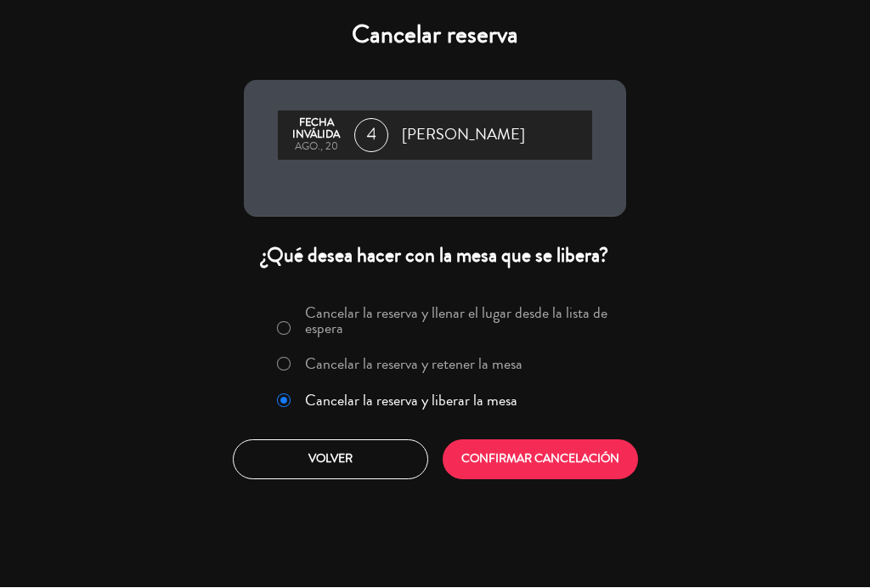 This screenshot has height=588, width=870. What do you see at coordinates (461, 321) in the screenshot?
I see `label: Cancelar la reserva y llenar el lugar desde la lista de espera` at bounding box center [461, 321].